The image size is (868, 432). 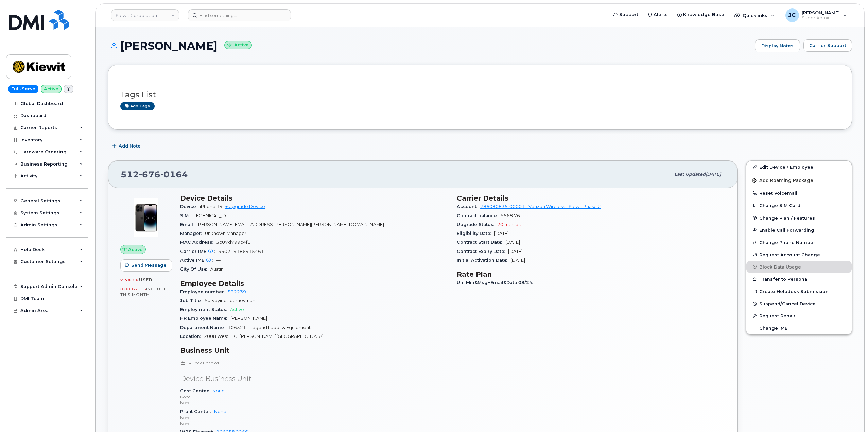 I want to click on span: Carrier Support, so click(x=827, y=45).